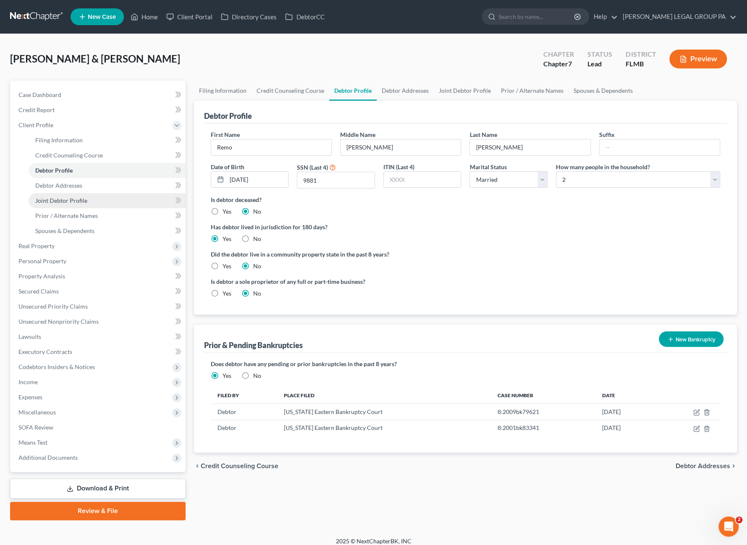 The width and height of the screenshot is (747, 545). I want to click on a: Spouses & Dependents, so click(603, 91).